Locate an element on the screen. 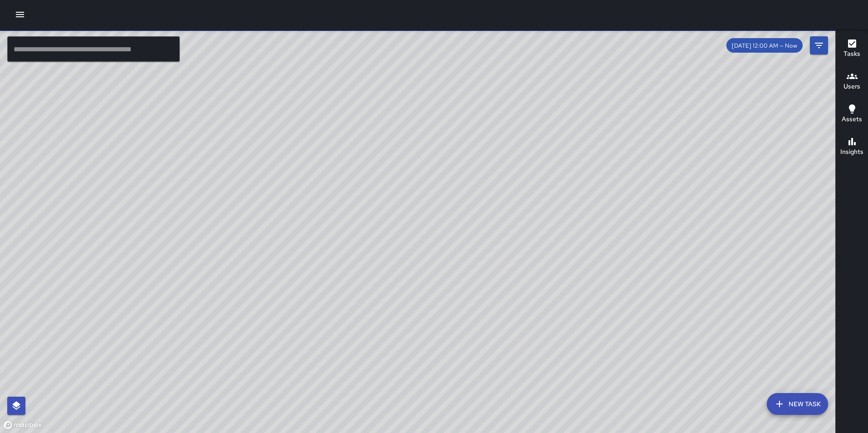 Image resolution: width=868 pixels, height=433 pixels. button: Users is located at coordinates (851, 82).